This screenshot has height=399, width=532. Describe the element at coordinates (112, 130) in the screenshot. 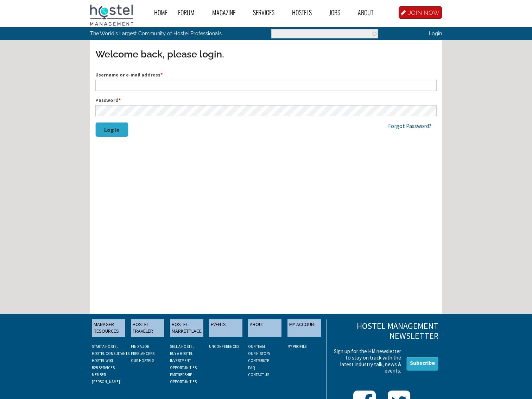

I see `button: Log in` at that location.